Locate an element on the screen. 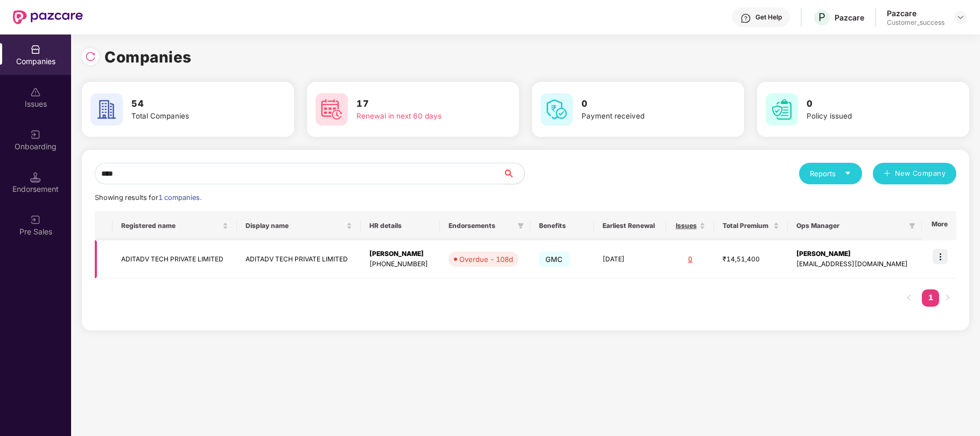 This screenshot has height=436, width=980. span: Showing results for is located at coordinates (148, 197).